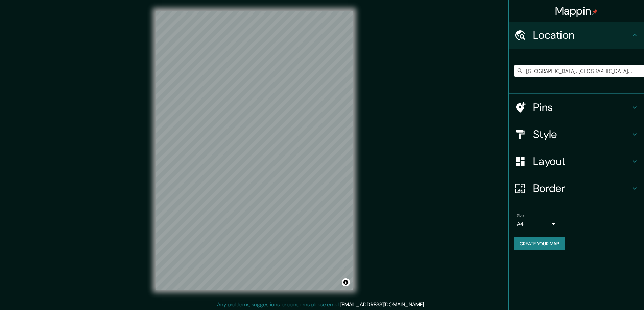 This screenshot has height=310, width=644. I want to click on div: Location, so click(577, 35).